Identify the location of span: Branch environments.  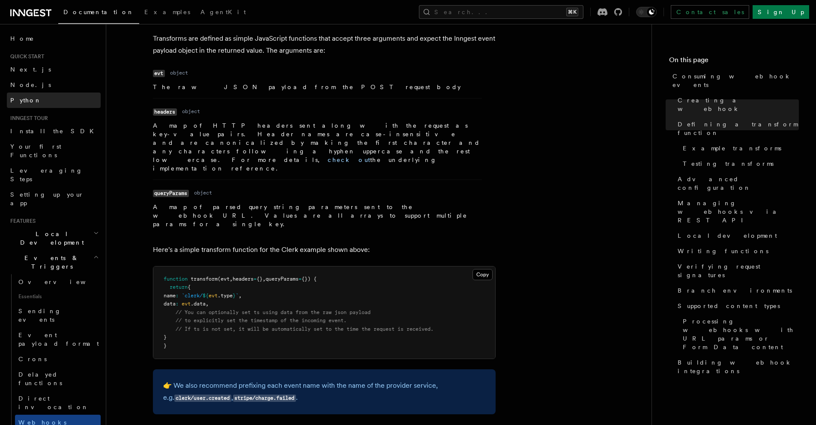
(735, 290).